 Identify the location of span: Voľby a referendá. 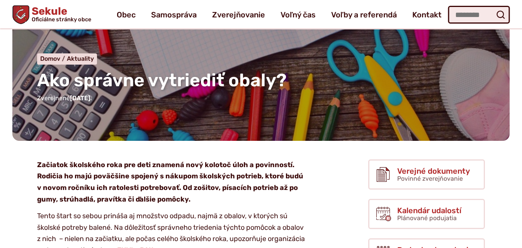
(364, 15).